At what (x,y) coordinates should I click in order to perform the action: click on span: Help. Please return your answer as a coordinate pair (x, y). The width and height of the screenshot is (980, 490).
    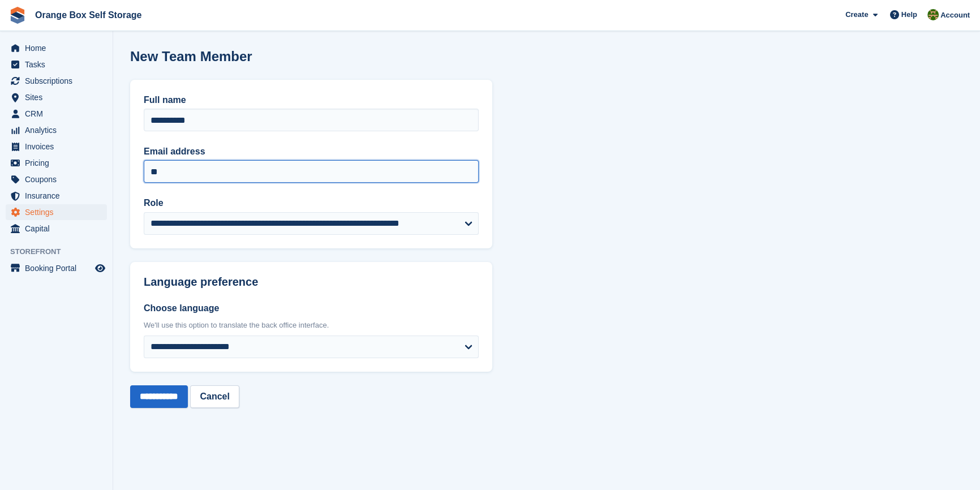
    Looking at the image, I should click on (909, 15).